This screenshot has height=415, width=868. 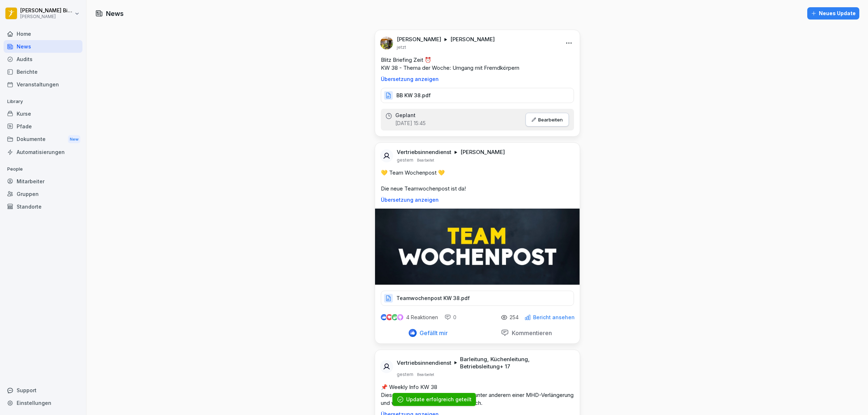 What do you see at coordinates (530, 333) in the screenshot?
I see `p: Kommentieren` at bounding box center [530, 333].